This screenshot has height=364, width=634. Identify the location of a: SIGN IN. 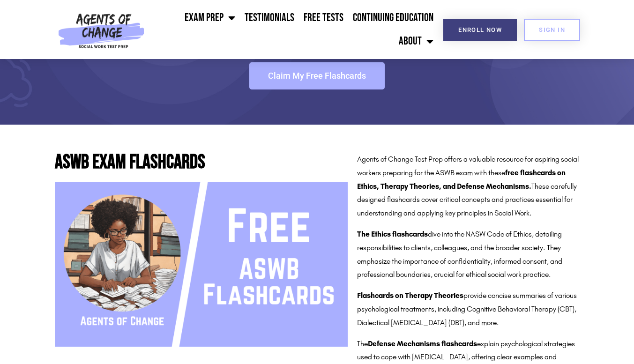
(552, 29).